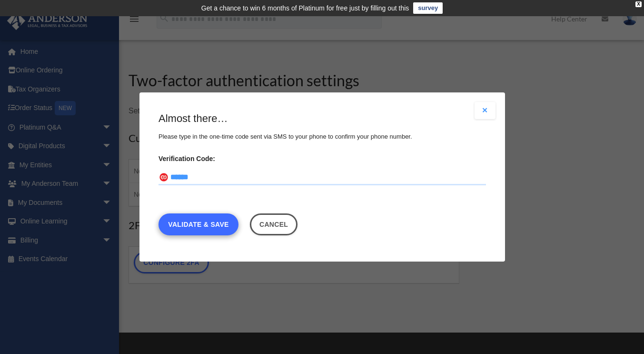 The image size is (644, 354). Describe the element at coordinates (322, 159) in the screenshot. I see `label: Verification Code:` at that location.